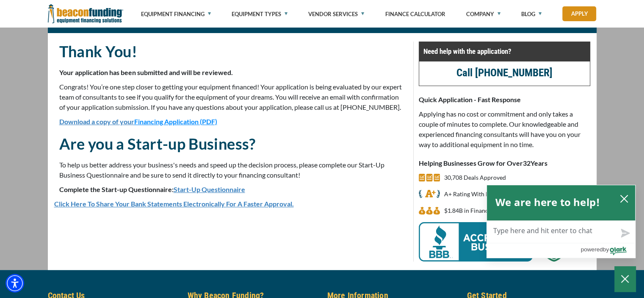 Image resolution: width=644 pixels, height=298 pixels. What do you see at coordinates (504, 129) in the screenshot?
I see `p: Applying has no cost or commitment and only takes a couple of minutes to complete. Our knowledgea...` at bounding box center [504, 129].